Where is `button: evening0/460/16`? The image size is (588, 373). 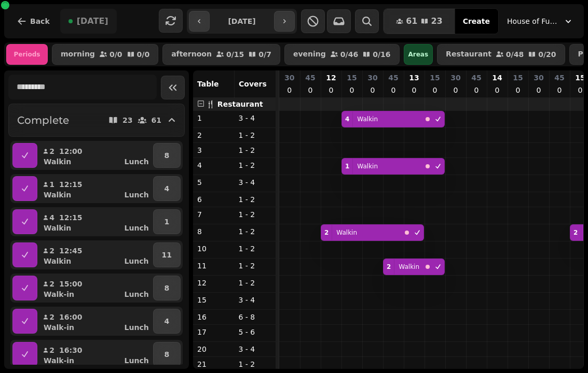 button: evening0/460/16 is located at coordinates (342, 54).